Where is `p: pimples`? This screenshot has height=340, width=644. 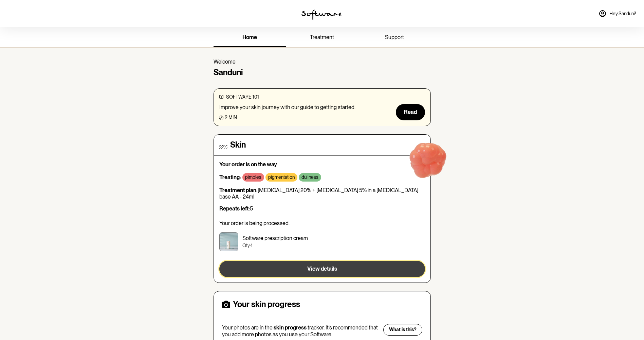
p: pimples is located at coordinates (253, 177).